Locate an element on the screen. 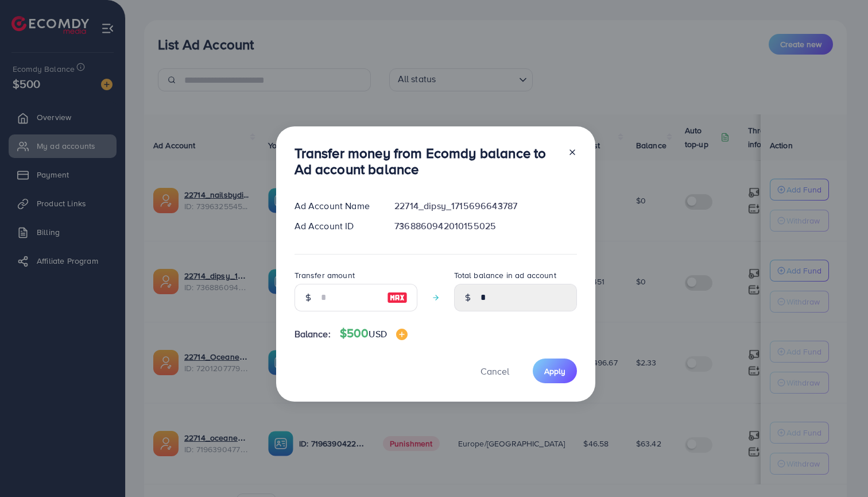  span: Cancel is located at coordinates (495, 371).